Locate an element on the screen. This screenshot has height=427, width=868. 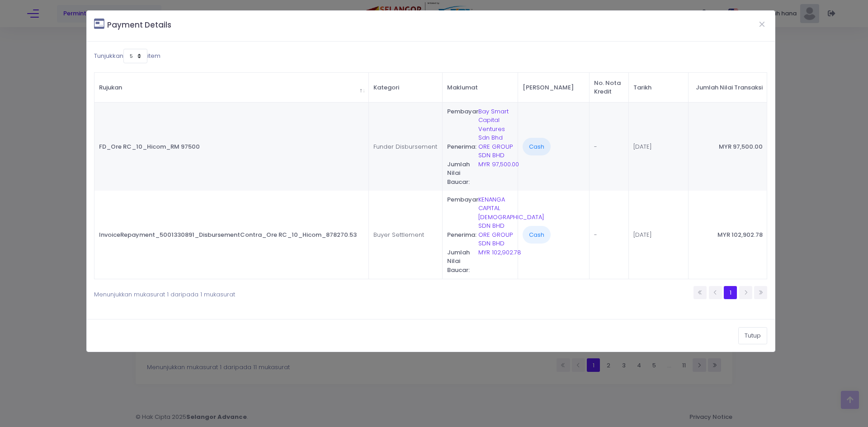
span: MYR 102,902.78 is located at coordinates (740, 234).